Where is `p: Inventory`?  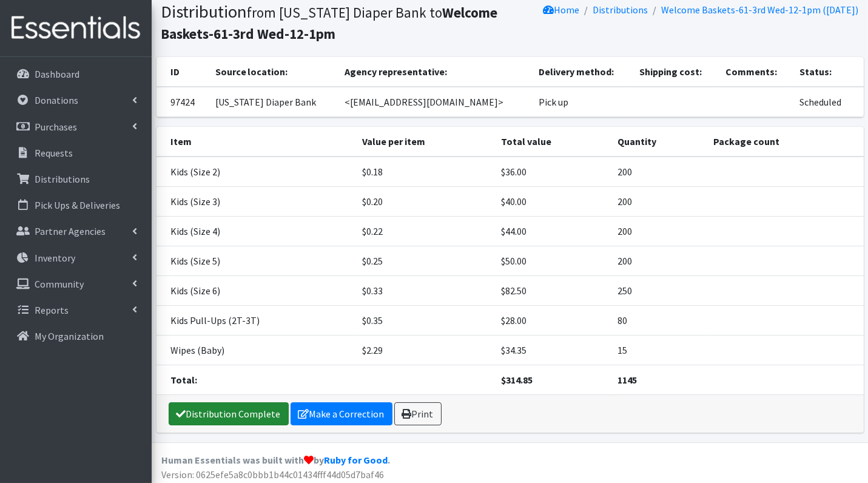 p: Inventory is located at coordinates (54, 258).